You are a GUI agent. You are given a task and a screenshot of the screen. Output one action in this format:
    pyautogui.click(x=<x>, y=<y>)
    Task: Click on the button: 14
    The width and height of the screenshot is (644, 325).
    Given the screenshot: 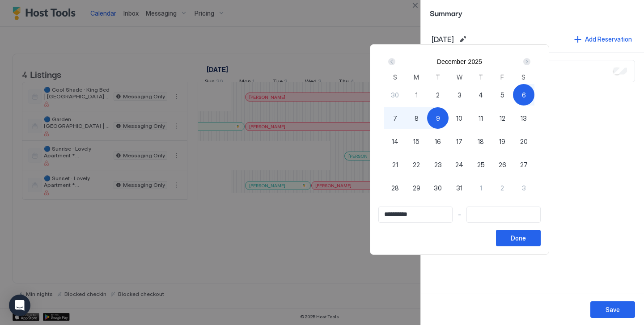 What is the action you would take?
    pyautogui.click(x=395, y=141)
    